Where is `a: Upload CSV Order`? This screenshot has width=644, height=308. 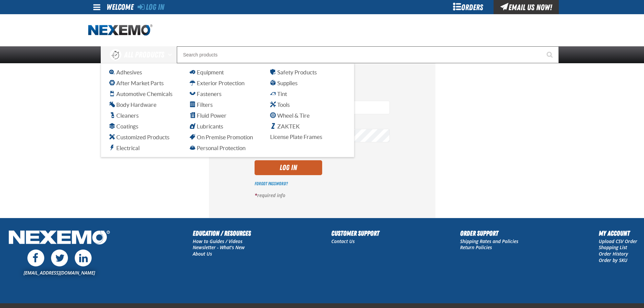
a: Upload CSV Order is located at coordinates (618, 241).